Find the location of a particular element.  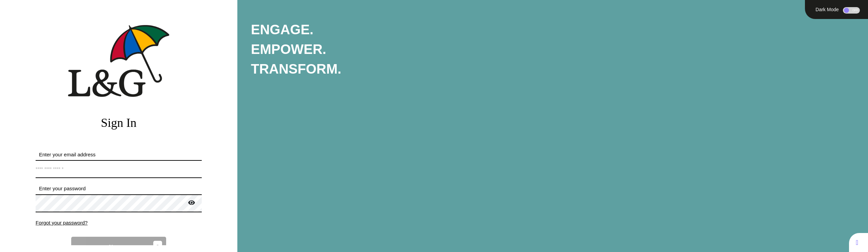

label: Enter your email address is located at coordinates (118, 154).